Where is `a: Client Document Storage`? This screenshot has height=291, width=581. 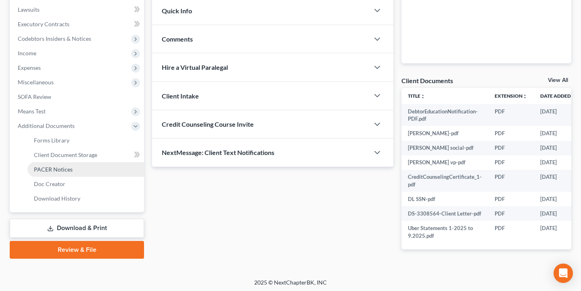
a: Client Document Storage is located at coordinates (86, 155).